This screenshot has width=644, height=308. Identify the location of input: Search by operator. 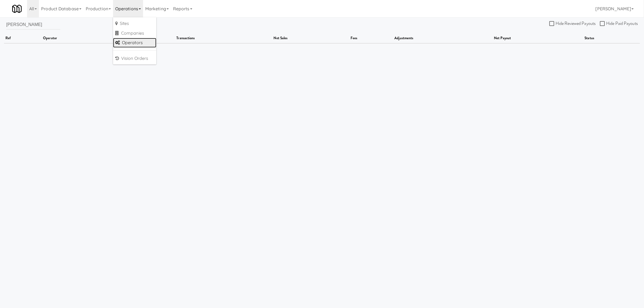
(33, 24).